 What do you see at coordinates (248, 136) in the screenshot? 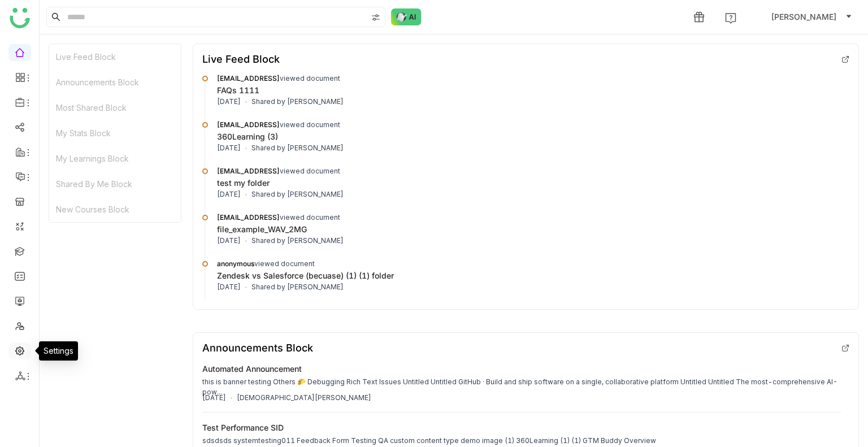
I see `a: 360Learning (3)` at bounding box center [248, 136].